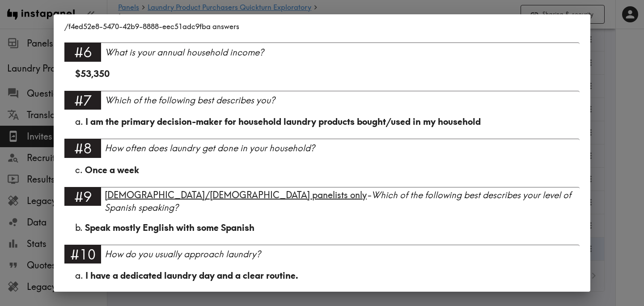 The height and width of the screenshot is (306, 644). I want to click on div: #10, so click(83, 254).